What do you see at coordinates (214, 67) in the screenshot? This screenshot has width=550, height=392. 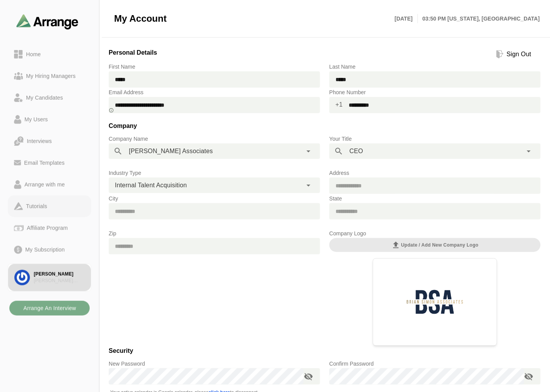 I see `p: First Name` at bounding box center [214, 67].